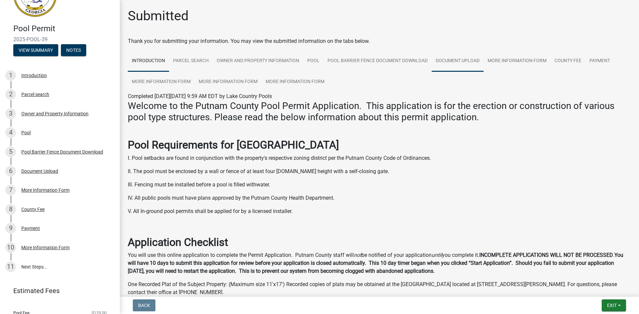 This screenshot has height=314, width=639. I want to click on i: not, so click(357, 255).